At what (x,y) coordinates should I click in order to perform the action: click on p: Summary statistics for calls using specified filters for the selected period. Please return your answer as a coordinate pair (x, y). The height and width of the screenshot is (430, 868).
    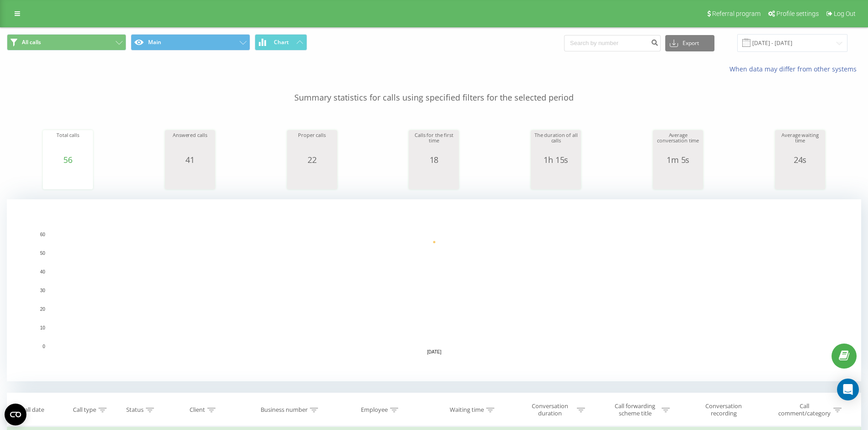
    Looking at the image, I should click on (434, 89).